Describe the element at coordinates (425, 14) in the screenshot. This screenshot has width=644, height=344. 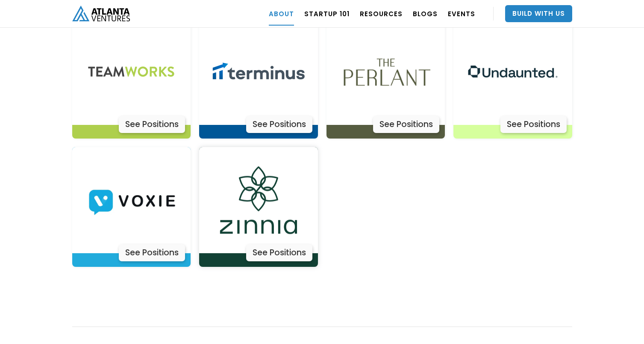
I see `a: BLOGS` at that location.